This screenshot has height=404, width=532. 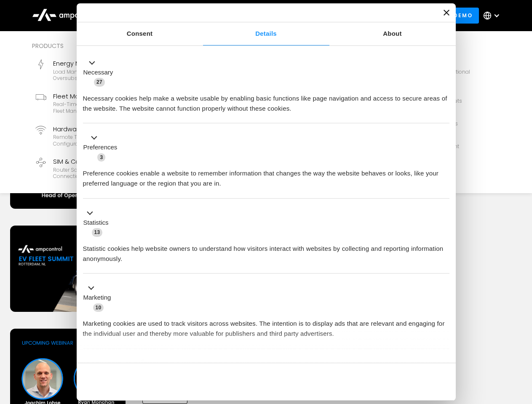 I want to click on label: Preferences, so click(x=100, y=148).